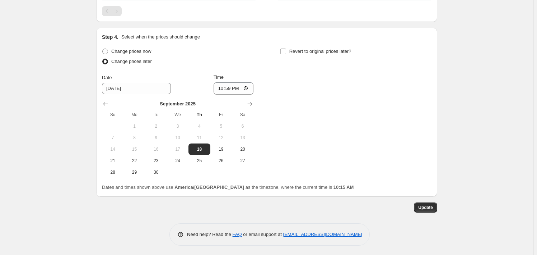 This screenshot has height=255, width=537. What do you see at coordinates (199, 138) in the screenshot?
I see `button: Thursday September 11 2025` at bounding box center [199, 138].